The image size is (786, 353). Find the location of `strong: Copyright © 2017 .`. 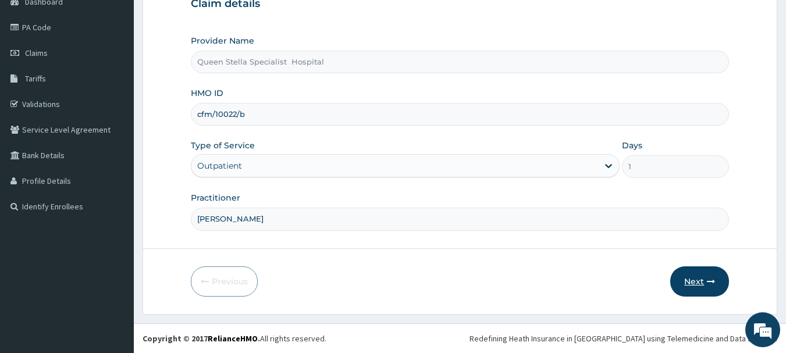

strong: Copyright © 2017 . is located at coordinates (201, 338).